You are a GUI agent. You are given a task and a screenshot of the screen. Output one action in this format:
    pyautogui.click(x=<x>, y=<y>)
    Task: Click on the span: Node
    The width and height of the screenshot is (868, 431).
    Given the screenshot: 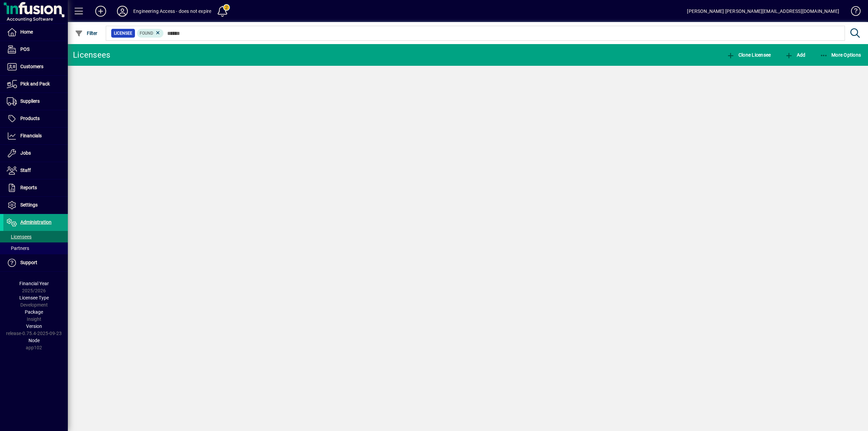 What is the action you would take?
    pyautogui.click(x=34, y=341)
    